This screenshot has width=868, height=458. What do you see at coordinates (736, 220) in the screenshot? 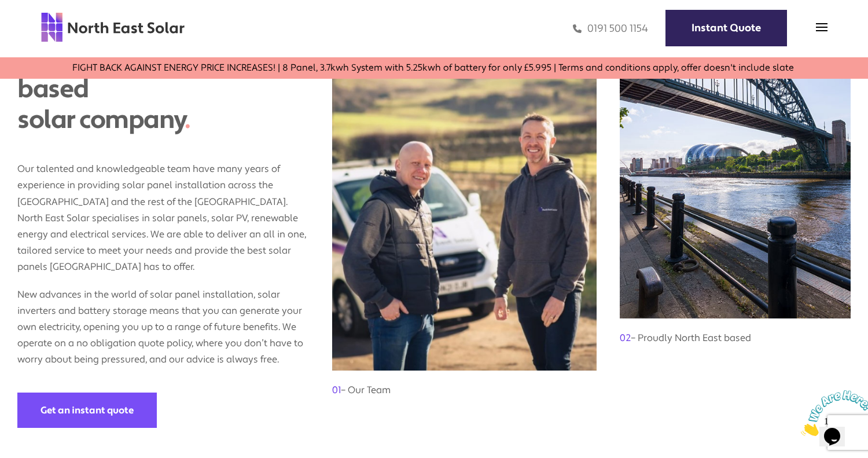
I see `a: Tyne bridge 02– Proudly North East based` at bounding box center [736, 220].